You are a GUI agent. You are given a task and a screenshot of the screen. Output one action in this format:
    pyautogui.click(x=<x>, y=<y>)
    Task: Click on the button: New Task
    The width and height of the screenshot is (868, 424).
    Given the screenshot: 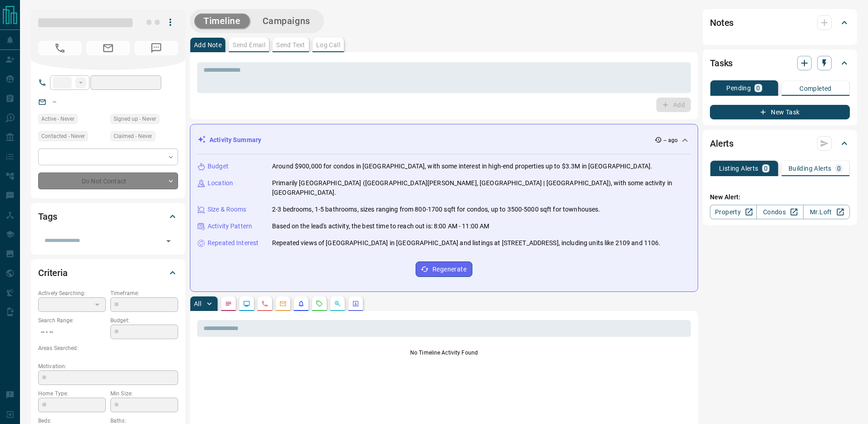 What is the action you would take?
    pyautogui.click(x=780, y=112)
    